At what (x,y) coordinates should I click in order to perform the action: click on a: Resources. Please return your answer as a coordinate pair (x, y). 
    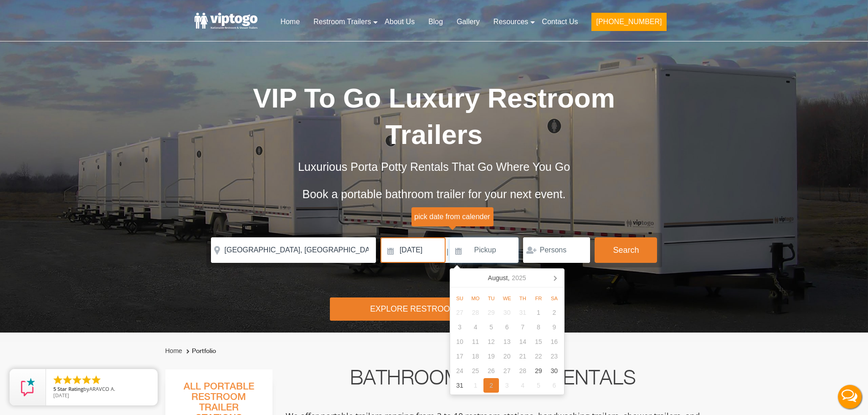
    Looking at the image, I should click on (511, 22).